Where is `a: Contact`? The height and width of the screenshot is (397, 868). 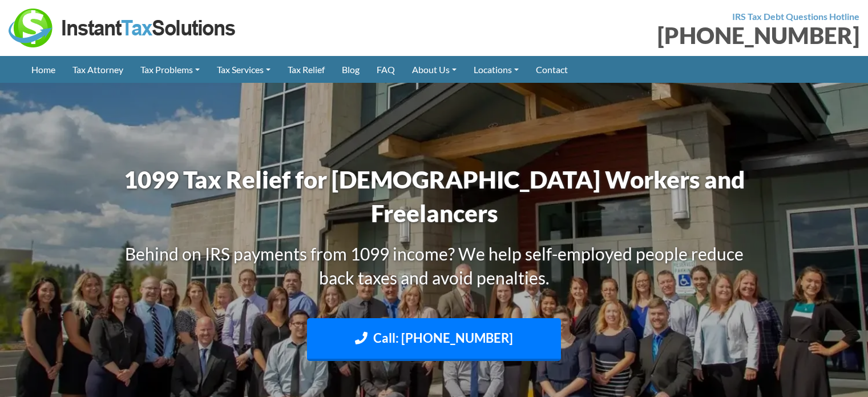 a: Contact is located at coordinates (552, 69).